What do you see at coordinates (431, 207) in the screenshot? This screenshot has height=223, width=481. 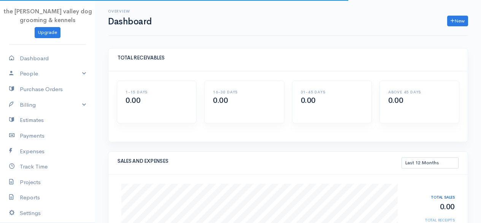 I see `h2: 0.00` at bounding box center [431, 207].